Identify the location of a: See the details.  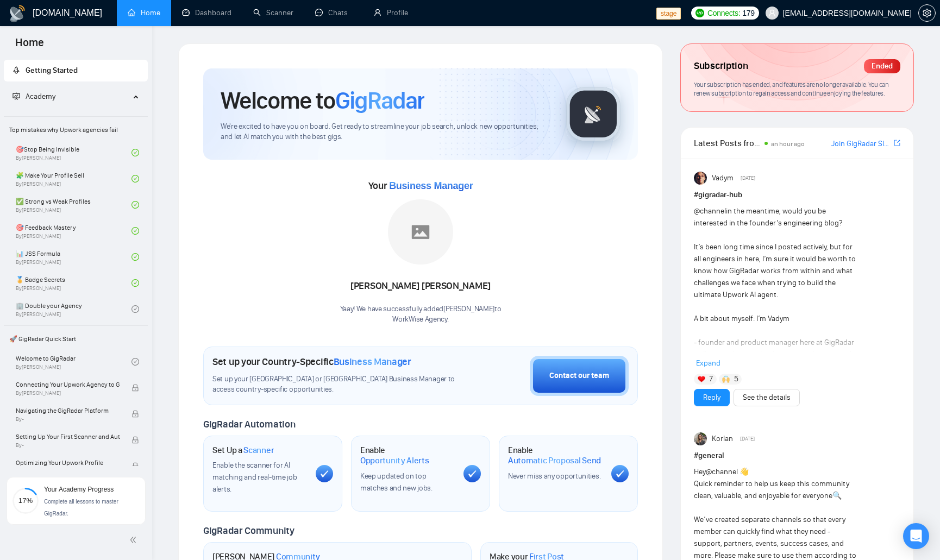
(767, 397).